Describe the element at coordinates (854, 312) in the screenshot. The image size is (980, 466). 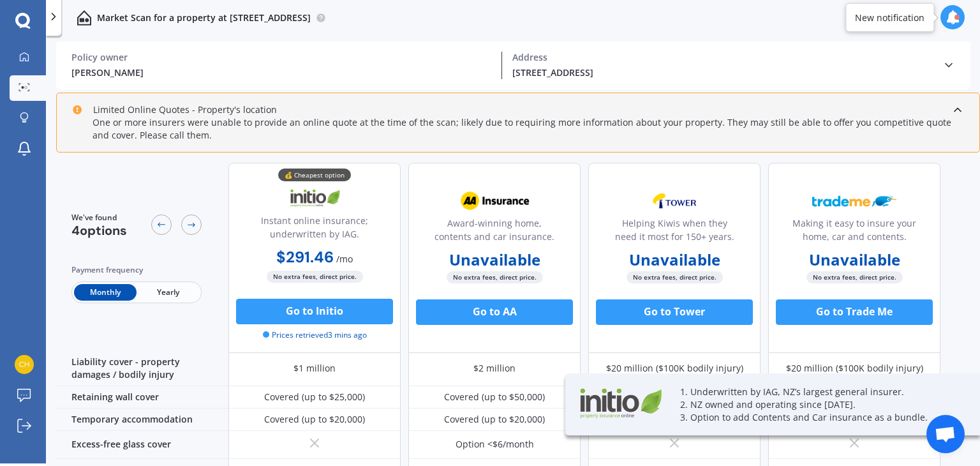
I see `button: Go to Trade Me` at that location.